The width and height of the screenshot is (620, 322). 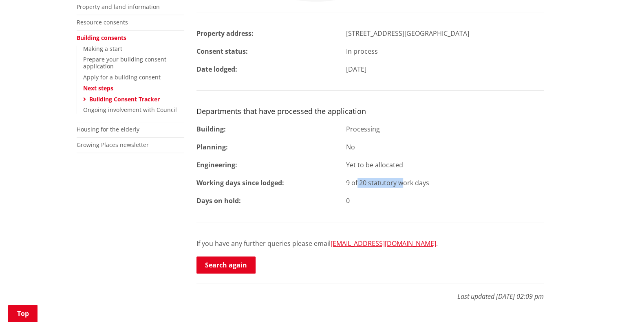 What do you see at coordinates (370, 112) in the screenshot?
I see `h3: Departments that have processed the application` at bounding box center [370, 112].